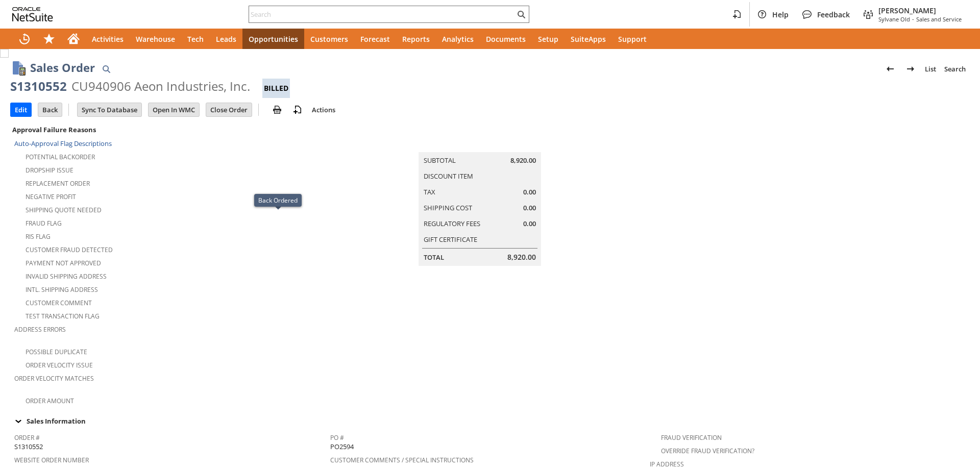  Describe the element at coordinates (506, 39) in the screenshot. I see `a: Documents` at that location.